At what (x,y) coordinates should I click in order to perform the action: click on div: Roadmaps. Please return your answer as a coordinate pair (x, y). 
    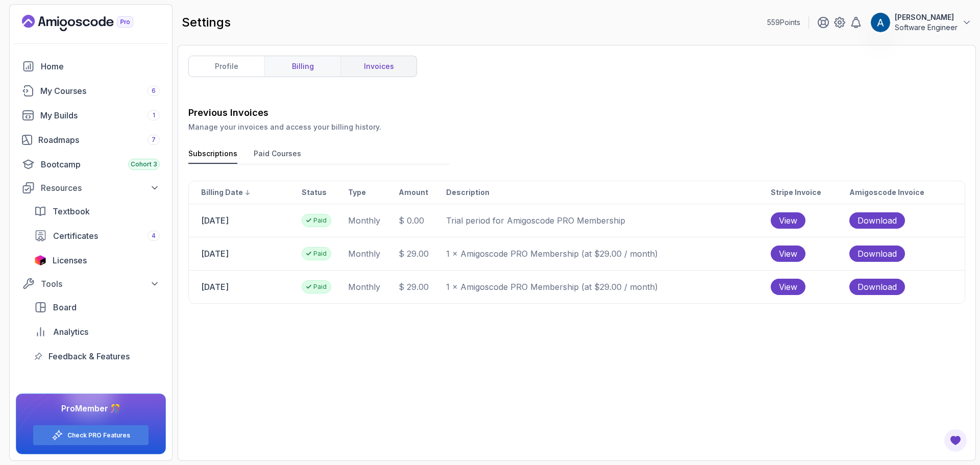
    Looking at the image, I should click on (99, 140).